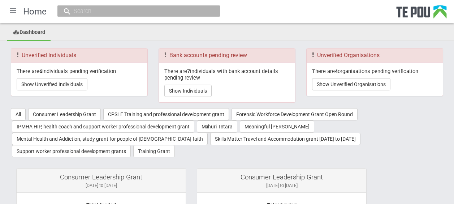 This screenshot has width=454, height=204. I want to click on h3: Unverified Organisations, so click(375, 55).